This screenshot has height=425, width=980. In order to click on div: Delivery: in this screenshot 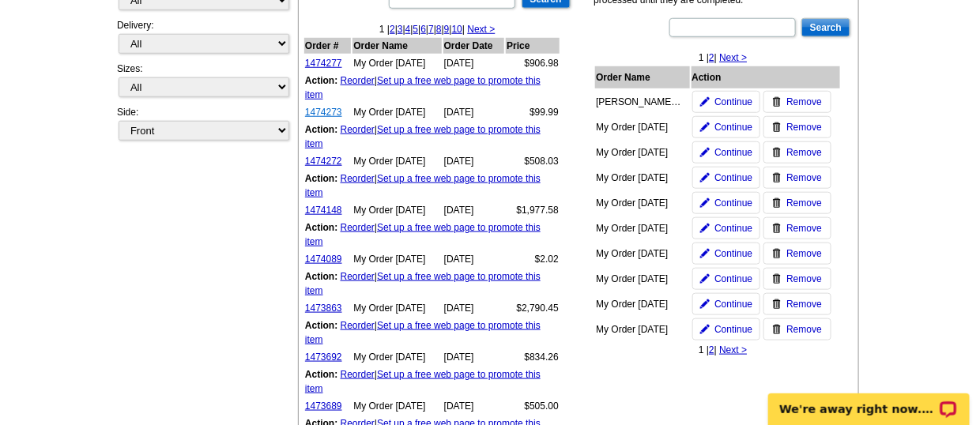, I will do `click(202, 40)`.